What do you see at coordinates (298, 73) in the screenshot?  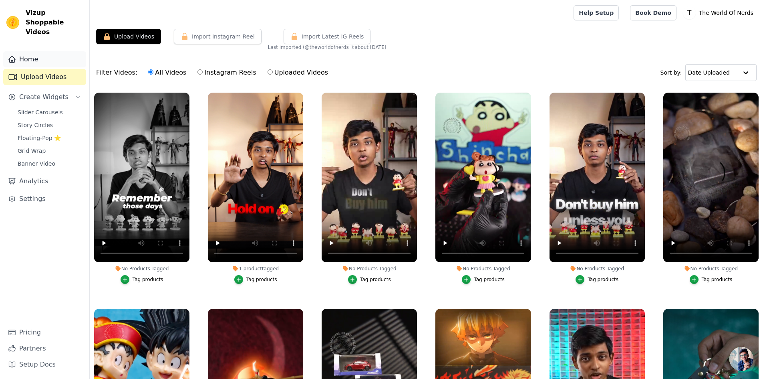 I see `label: Uploaded Videos` at bounding box center [298, 73].